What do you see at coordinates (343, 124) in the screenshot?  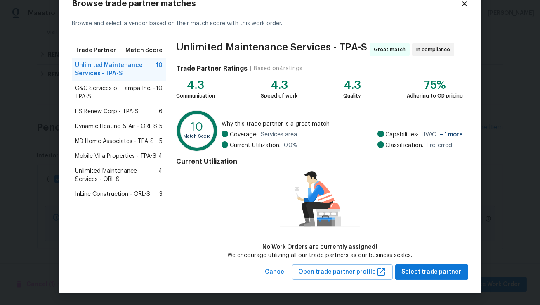 I see `span: Why this trade partner is a great match:` at bounding box center [343, 124].